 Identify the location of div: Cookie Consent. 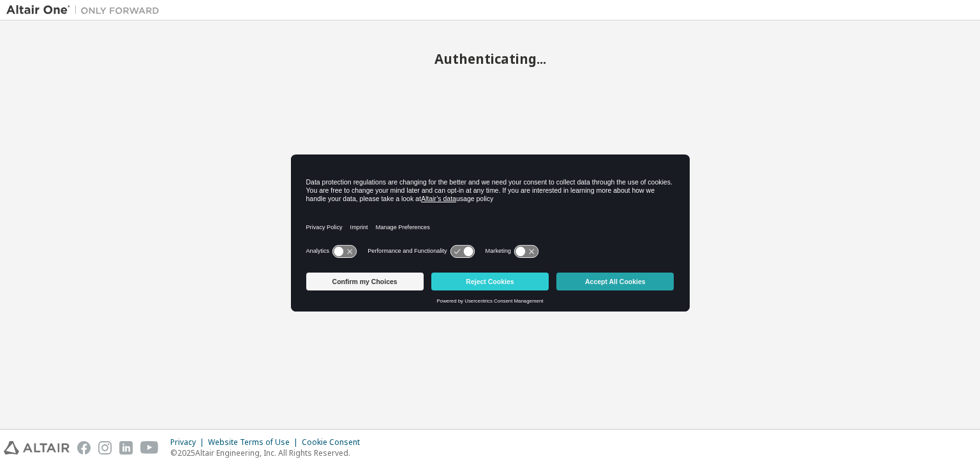
(334, 442).